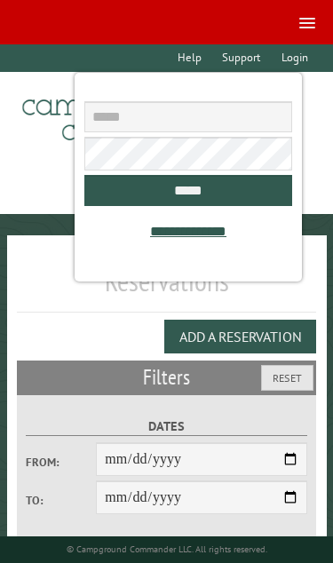 This screenshot has width=333, height=563. I want to click on small: © Campground Commander LLC. All rights reserved., so click(167, 549).